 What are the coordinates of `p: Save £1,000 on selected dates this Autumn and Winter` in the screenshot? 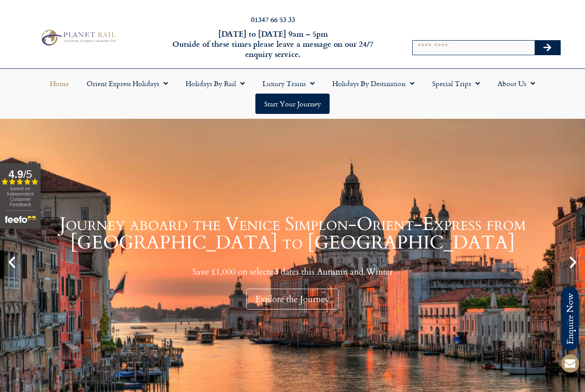 It's located at (292, 272).